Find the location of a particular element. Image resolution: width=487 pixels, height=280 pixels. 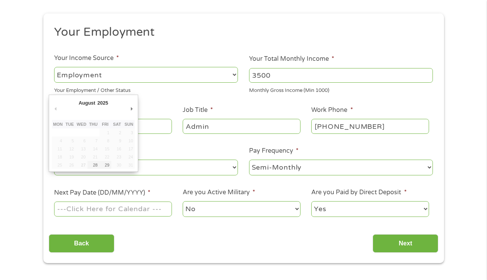

abbr: Friday is located at coordinates (105, 124).